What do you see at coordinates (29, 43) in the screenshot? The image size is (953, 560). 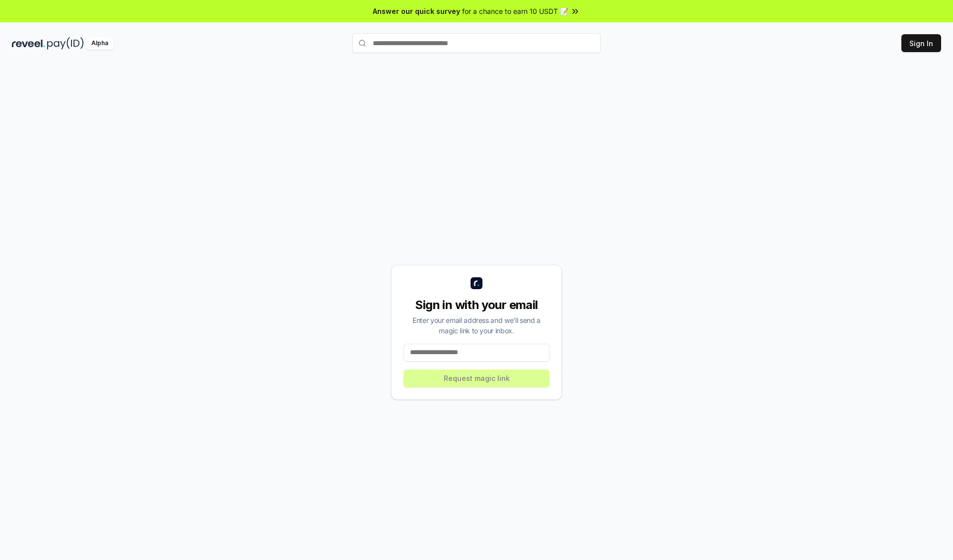 I see `img: reveel_dark` at bounding box center [29, 43].